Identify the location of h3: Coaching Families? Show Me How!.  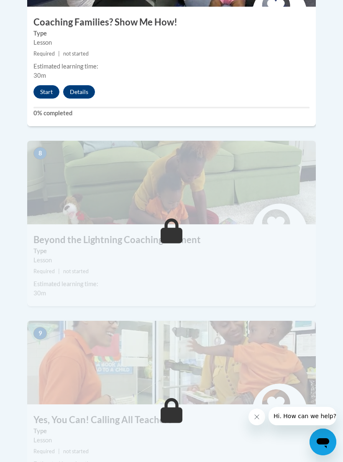
(171, 22).